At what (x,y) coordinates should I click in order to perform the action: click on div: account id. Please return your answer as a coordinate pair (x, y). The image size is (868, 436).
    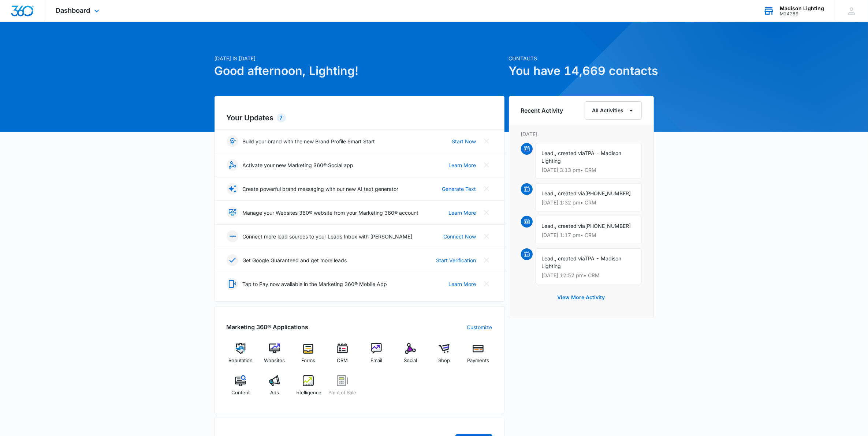
    Looking at the image, I should click on (802, 14).